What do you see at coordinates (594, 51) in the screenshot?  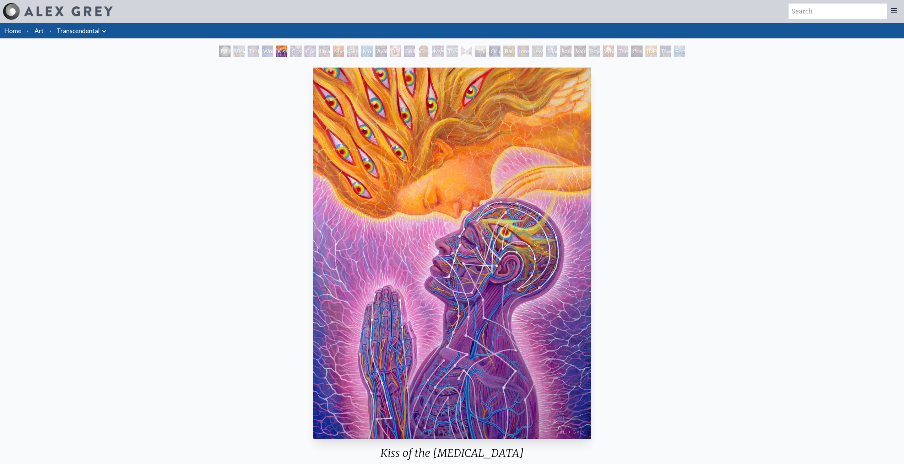 I see `div: Peyote Being` at bounding box center [594, 51].